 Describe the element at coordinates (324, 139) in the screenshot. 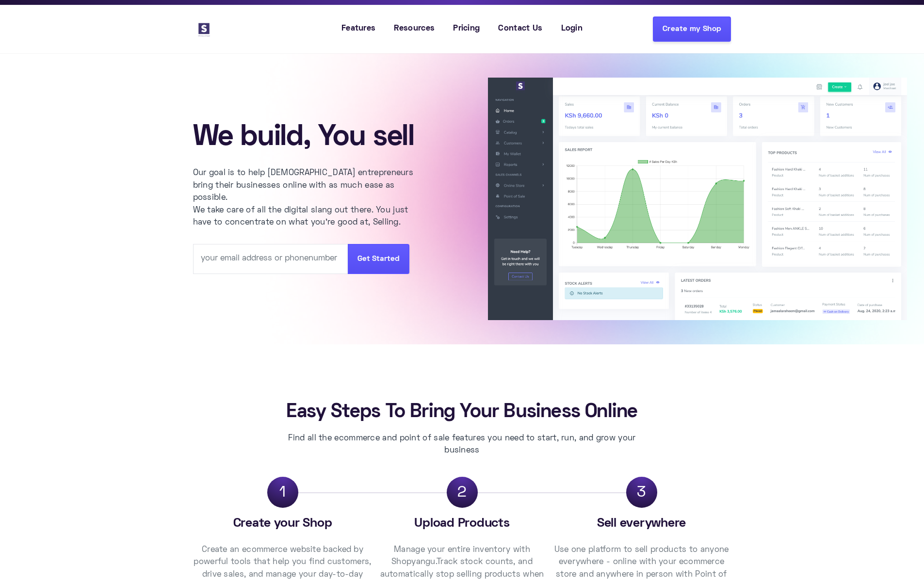

I see `h2: We build, You sell` at that location.